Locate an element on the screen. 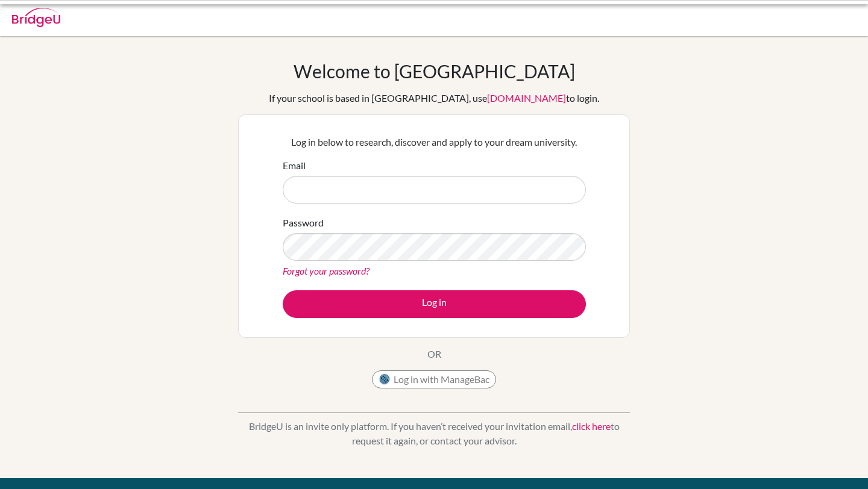  p: BridgeU is an invite only platform. If you haven’t received your invitation email, to request it ... is located at coordinates (434, 434).